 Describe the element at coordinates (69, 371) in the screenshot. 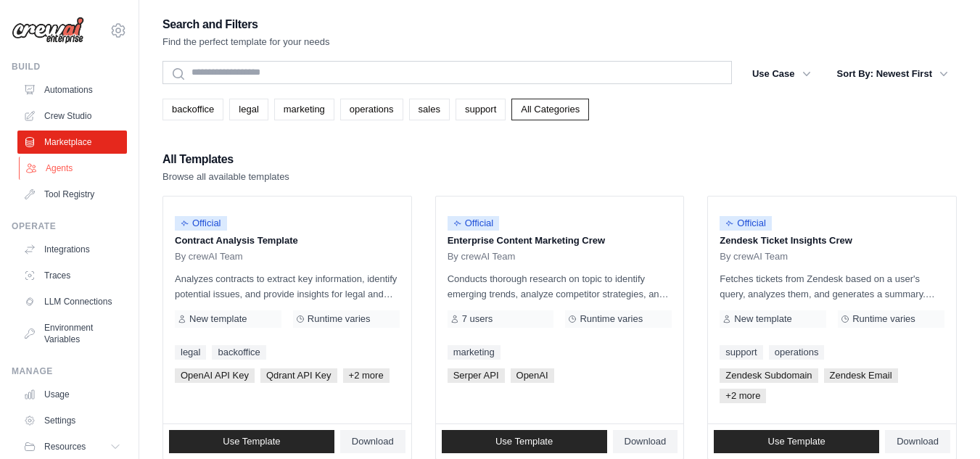

I see `div: Manage` at that location.